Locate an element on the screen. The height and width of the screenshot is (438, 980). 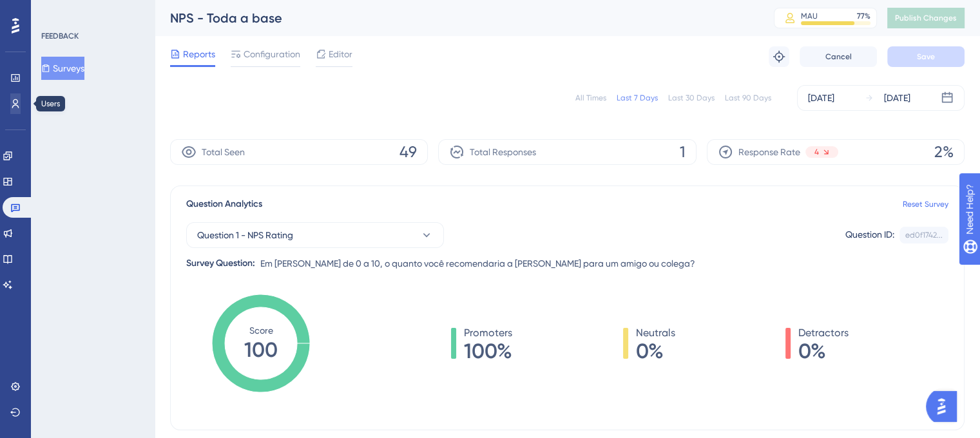
span: Promoters is located at coordinates (488, 333).